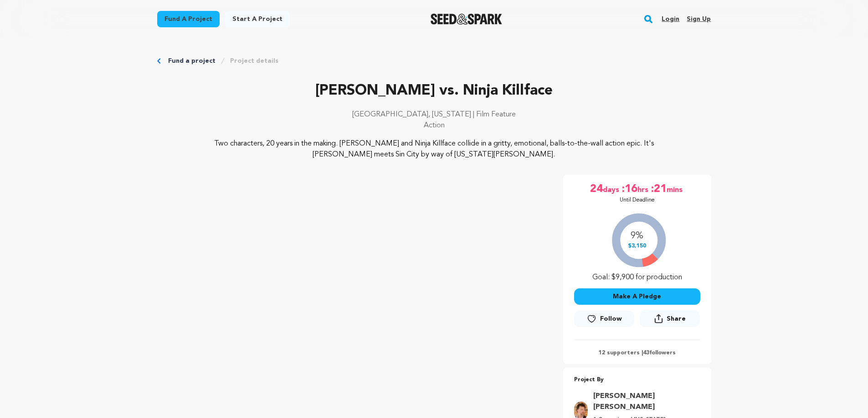 The image size is (868, 418). Describe the element at coordinates (676, 189) in the screenshot. I see `span: mins` at that location.